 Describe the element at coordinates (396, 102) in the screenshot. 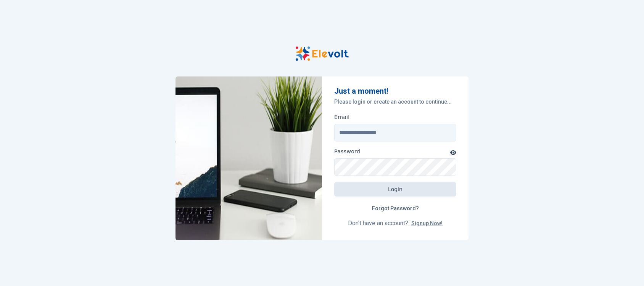

I see `p: Please login or create an account to continue...` at that location.